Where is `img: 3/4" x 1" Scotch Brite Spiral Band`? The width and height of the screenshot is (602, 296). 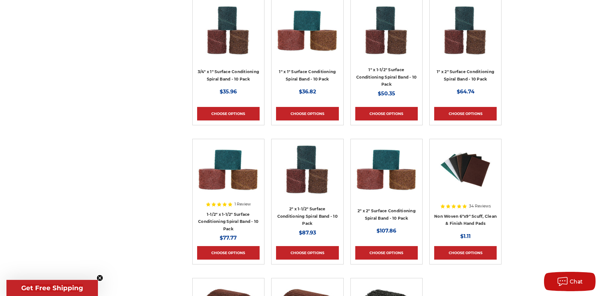
img: 3/4" x 1" Scotch Brite Spiral Band is located at coordinates (228, 30).